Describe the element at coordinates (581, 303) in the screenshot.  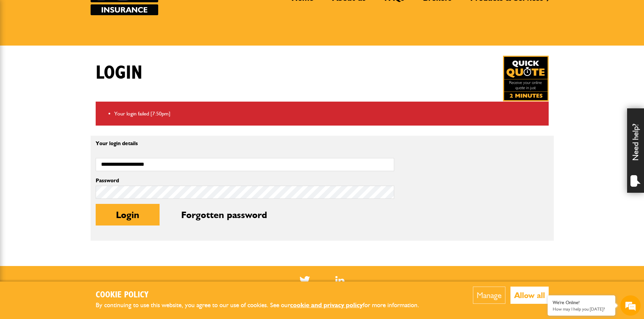
I see `div: We're Online!` at that location.